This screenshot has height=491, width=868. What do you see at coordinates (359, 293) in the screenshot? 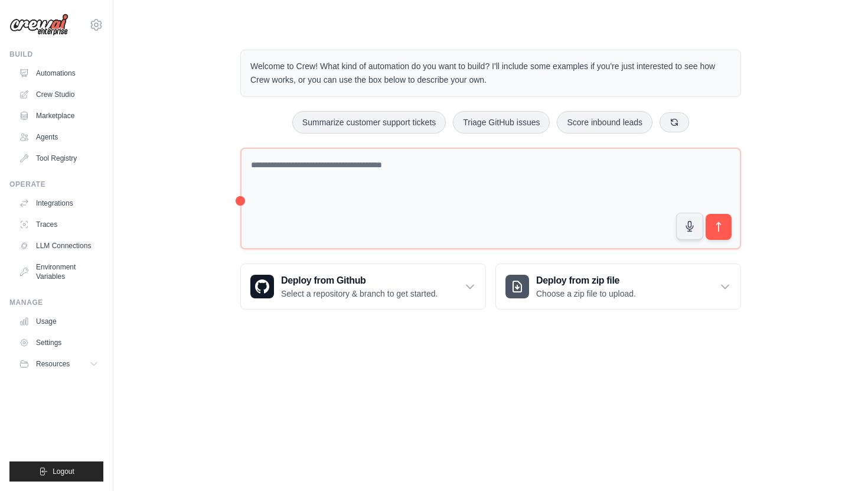
I see `p: Select a repository & branch to get started.` at bounding box center [359, 293].